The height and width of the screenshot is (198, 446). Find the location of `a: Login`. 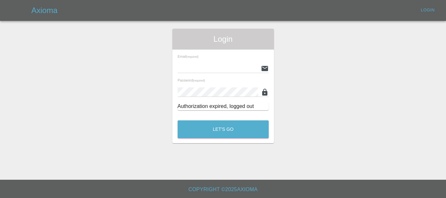

a: Login is located at coordinates (427, 10).